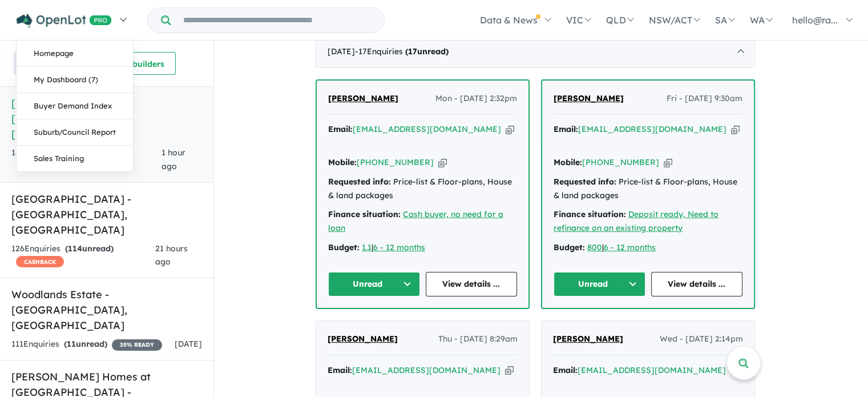 Image resolution: width=868 pixels, height=397 pixels. What do you see at coordinates (415, 221) in the screenshot?
I see `u: Cash buyer, no need for a loan` at bounding box center [415, 221].